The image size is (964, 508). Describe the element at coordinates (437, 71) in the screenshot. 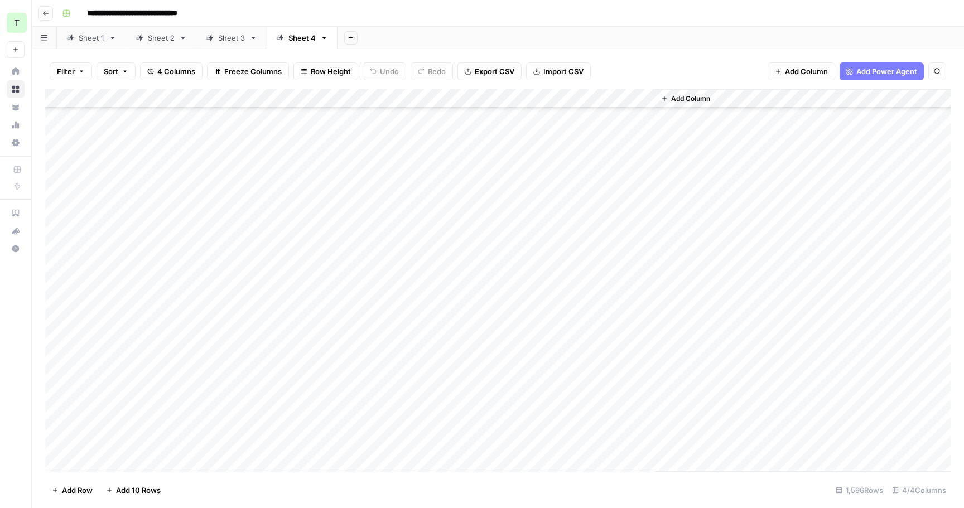

I see `span: Redo` at that location.